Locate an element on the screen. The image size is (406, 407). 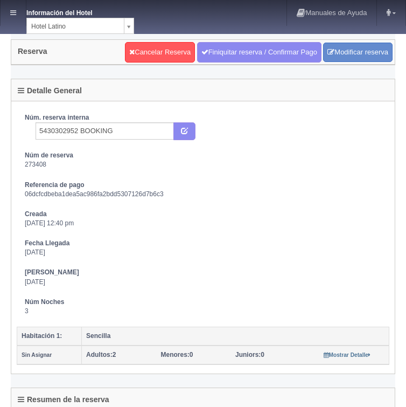
dt: Creada is located at coordinates (203, 214).